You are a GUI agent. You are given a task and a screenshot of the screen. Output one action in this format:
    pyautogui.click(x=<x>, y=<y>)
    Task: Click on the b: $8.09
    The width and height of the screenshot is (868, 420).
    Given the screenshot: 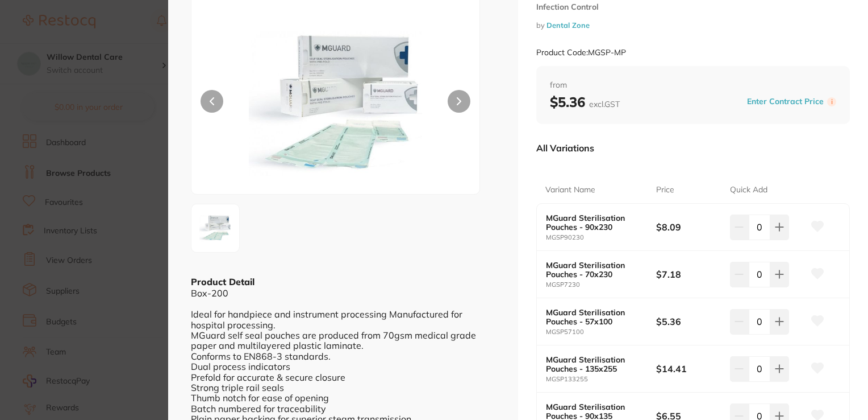 What is the action you would take?
    pyautogui.click(x=689, y=227)
    